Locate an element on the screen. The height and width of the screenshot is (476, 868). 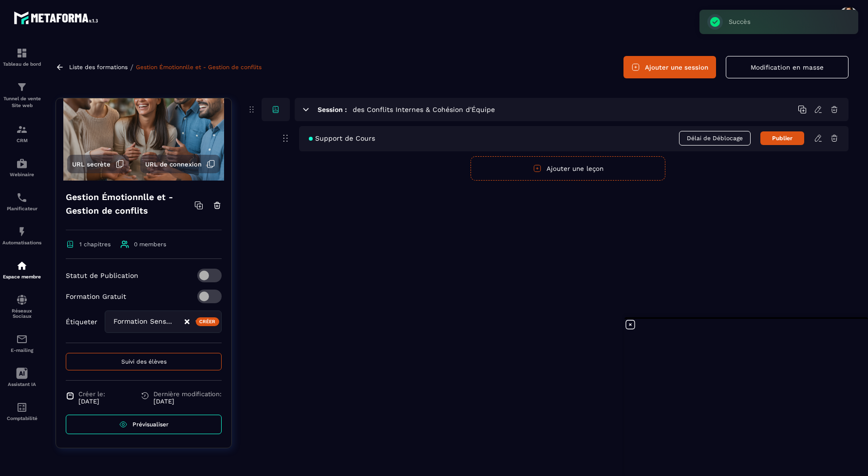
p: Comptabilité is located at coordinates (22, 419).